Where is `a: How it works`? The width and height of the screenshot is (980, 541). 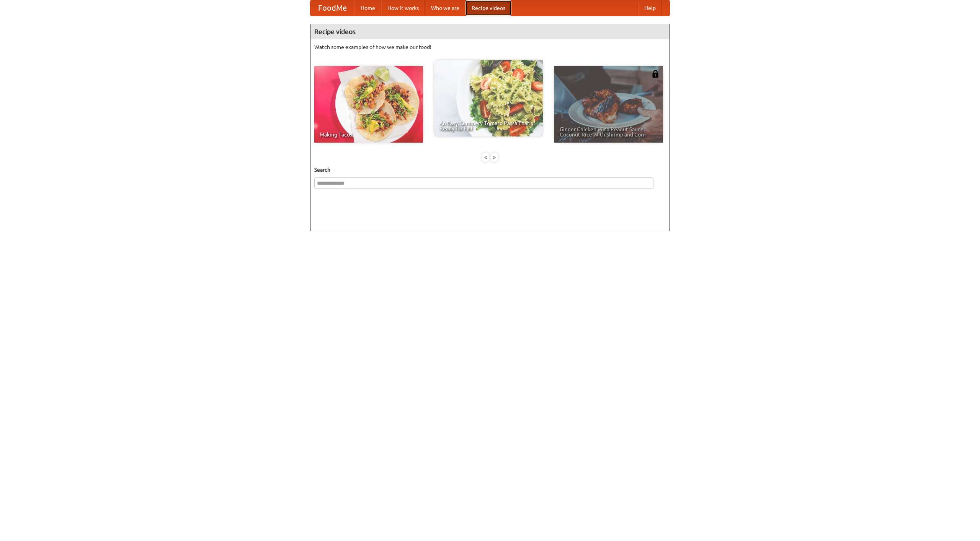
a: How it works is located at coordinates (403, 8).